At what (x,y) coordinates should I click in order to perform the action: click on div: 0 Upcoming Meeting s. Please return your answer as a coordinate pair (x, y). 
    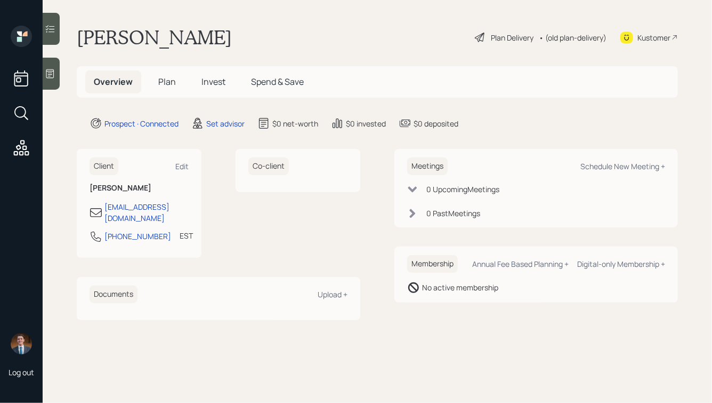
    Looking at the image, I should click on (463, 189).